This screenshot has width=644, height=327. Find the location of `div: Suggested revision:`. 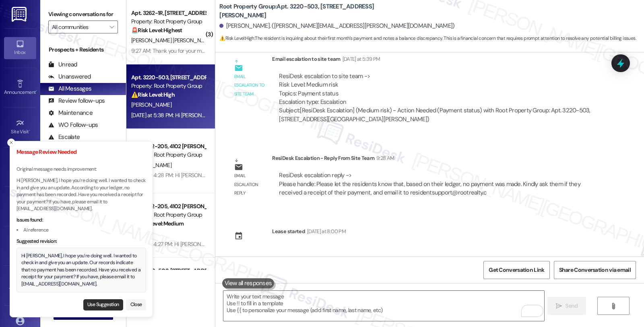

div: Suggested revision: is located at coordinates (81, 242).